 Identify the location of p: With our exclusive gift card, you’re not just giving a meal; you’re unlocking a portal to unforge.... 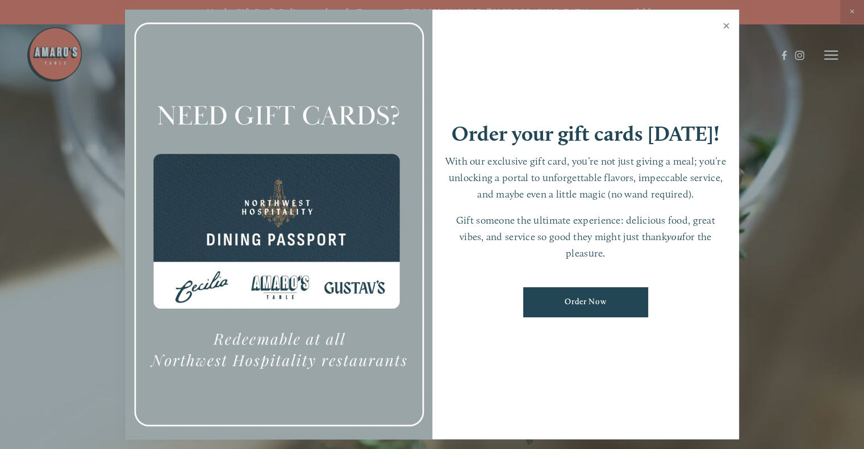
(585, 178).